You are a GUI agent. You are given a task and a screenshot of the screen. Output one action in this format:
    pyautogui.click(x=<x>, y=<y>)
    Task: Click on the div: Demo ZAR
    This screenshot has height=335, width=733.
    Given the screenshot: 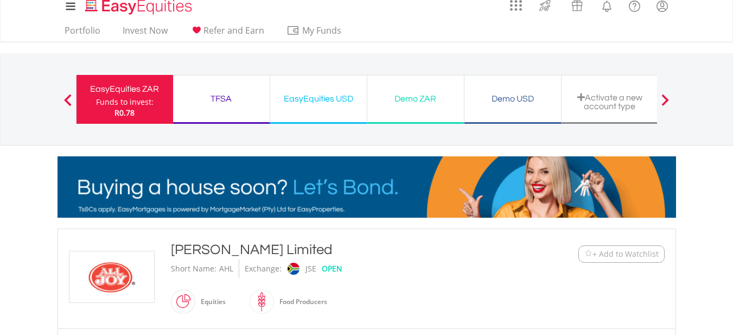 What is the action you would take?
    pyautogui.click(x=415, y=99)
    